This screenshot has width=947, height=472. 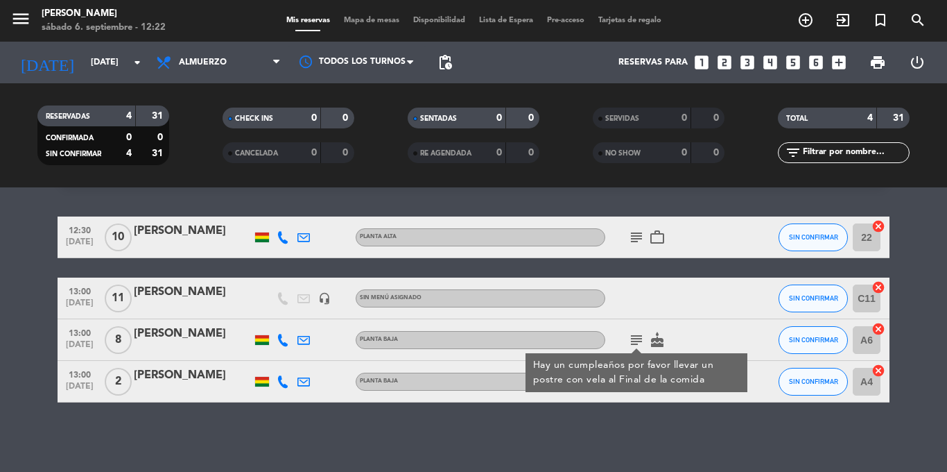 I want to click on span: Almuerzo, so click(x=202, y=62).